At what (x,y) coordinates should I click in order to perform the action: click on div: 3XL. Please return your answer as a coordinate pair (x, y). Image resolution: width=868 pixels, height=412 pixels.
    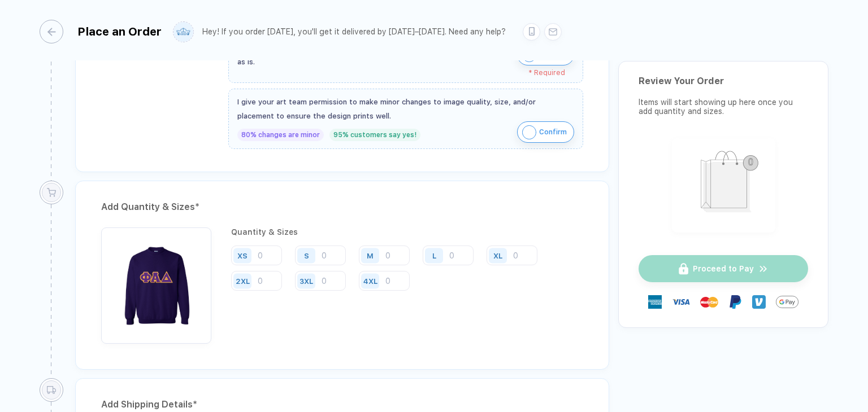
    Looking at the image, I should click on (306, 281).